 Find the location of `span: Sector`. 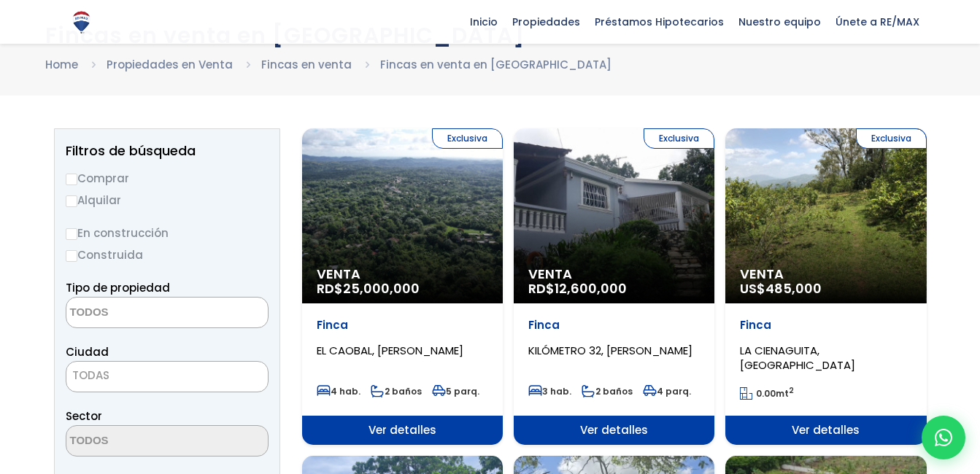

span: Sector is located at coordinates (84, 416).